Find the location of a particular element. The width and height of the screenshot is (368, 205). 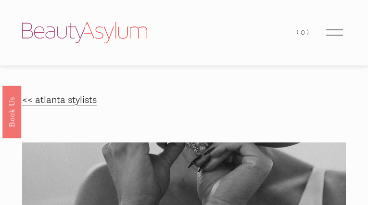

img: Beauty Asylum | Bridal Hair &amp; Makeup Charlotte &amp; Atlanta is located at coordinates (85, 33).